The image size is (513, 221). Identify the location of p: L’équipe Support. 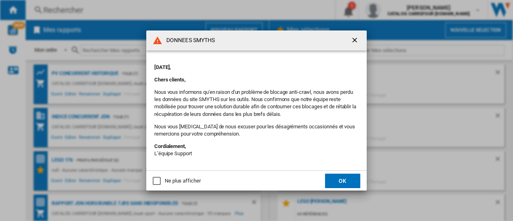
(257, 150).